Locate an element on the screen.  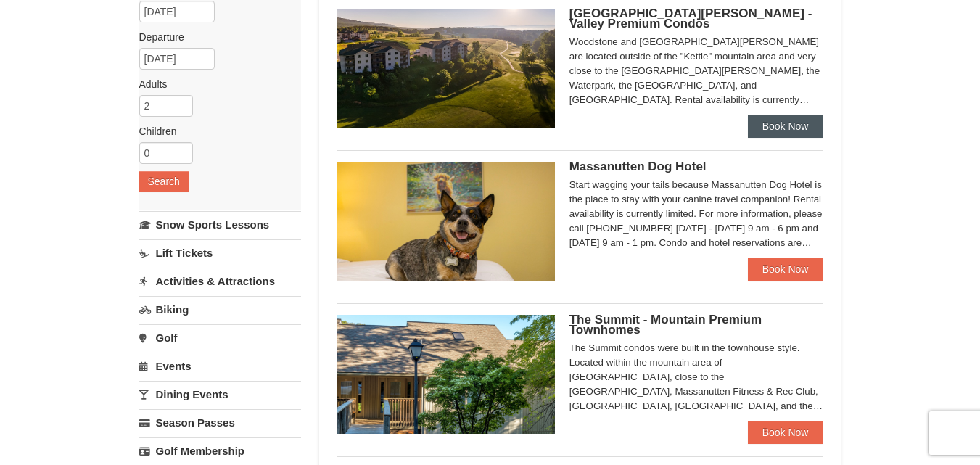
button: Search is located at coordinates (164, 181).